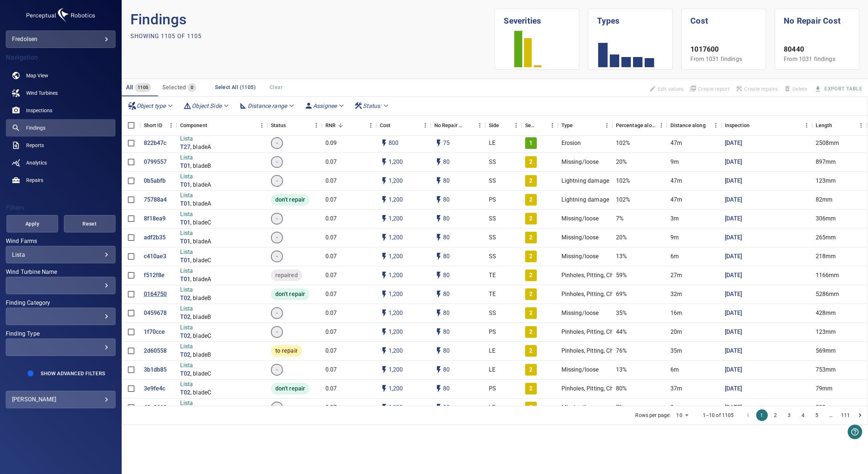 The image size is (868, 474). I want to click on p: SS, so click(492, 218).